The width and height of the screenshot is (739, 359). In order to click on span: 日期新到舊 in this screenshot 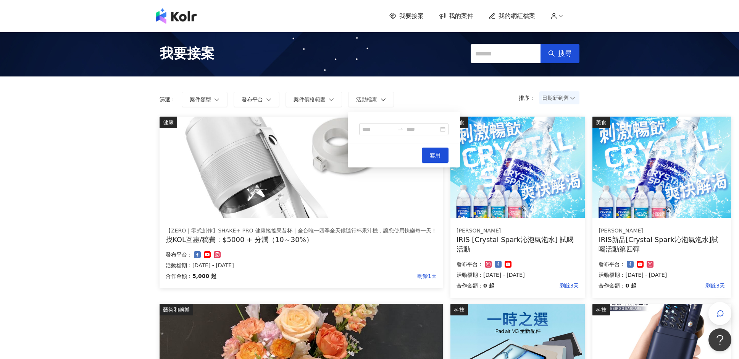, I will do `click(559, 98)`.